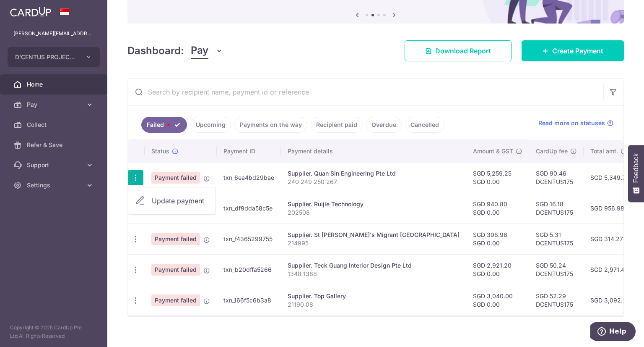  Describe the element at coordinates (374, 151) in the screenshot. I see `th: Payment details` at that location.